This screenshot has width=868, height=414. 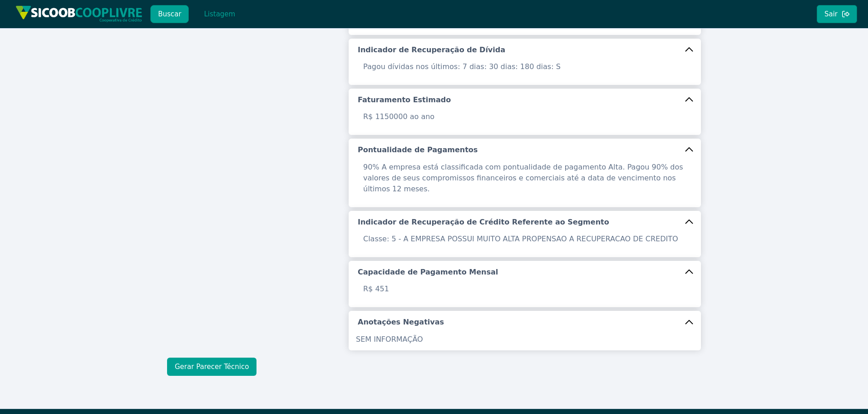 What do you see at coordinates (431, 50) in the screenshot?
I see `h5: Indicador de Recuperação de Dívida` at bounding box center [431, 50].